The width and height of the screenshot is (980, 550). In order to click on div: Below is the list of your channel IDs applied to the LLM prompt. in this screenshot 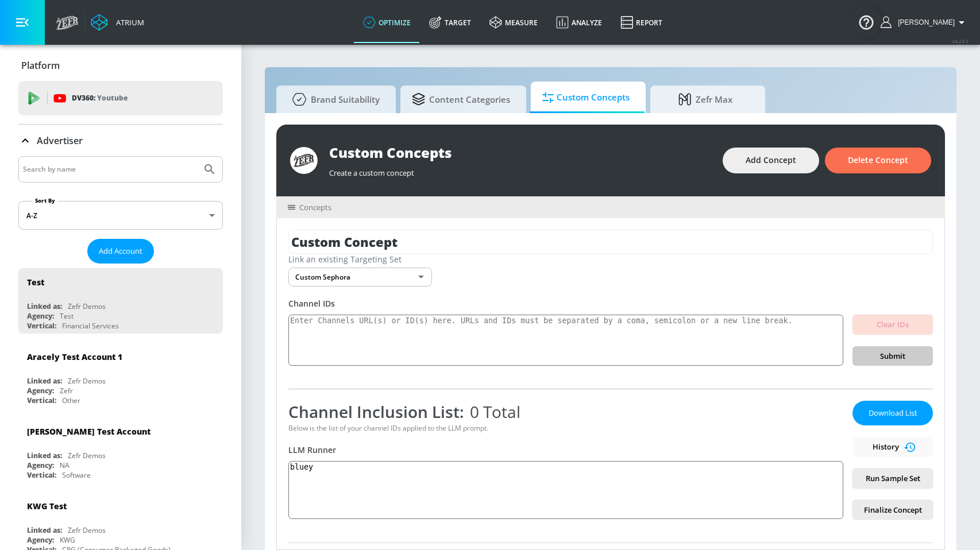, I will do `click(565, 428)`.